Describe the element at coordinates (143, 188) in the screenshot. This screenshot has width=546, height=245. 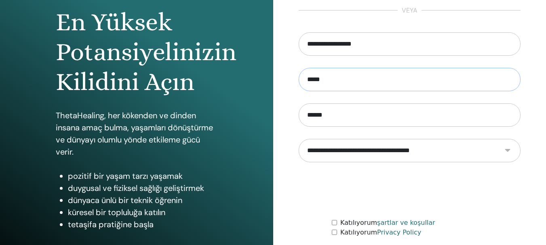
I see `li: duygusal ve fiziksel sağlığı geliştirmek` at that location.